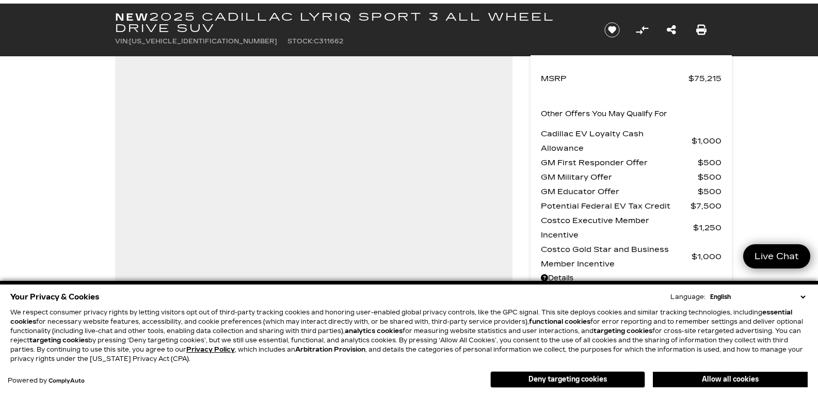 The image size is (818, 395). Describe the element at coordinates (631, 228) in the screenshot. I see `a: Costco Executive Member Incentive $1,250` at that location.